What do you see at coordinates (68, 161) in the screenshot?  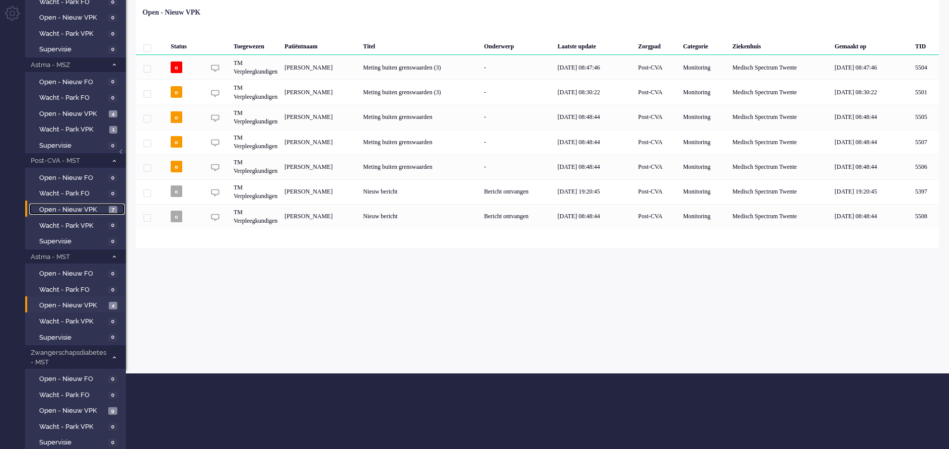 I see `span: Post-CVA - MST` at bounding box center [68, 161].